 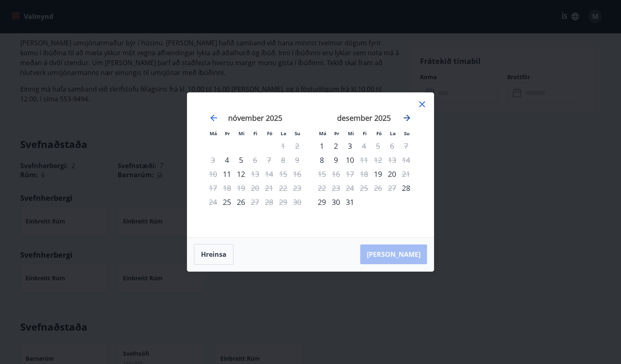 What do you see at coordinates (406, 188) in the screenshot?
I see `td: sunnudagur, 28. desember 2025` at bounding box center [406, 188].